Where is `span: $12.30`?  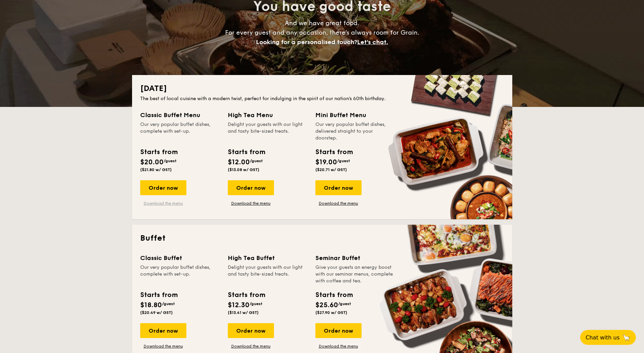
span: $12.30 is located at coordinates (239, 305).